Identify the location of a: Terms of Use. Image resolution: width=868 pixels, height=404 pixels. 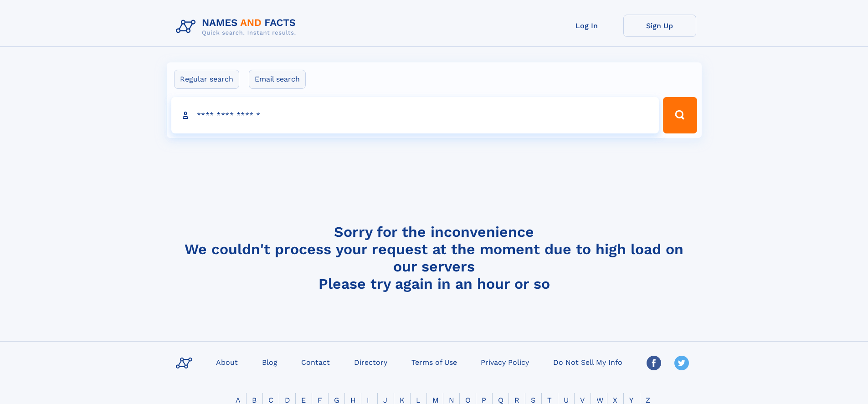
(434, 362).